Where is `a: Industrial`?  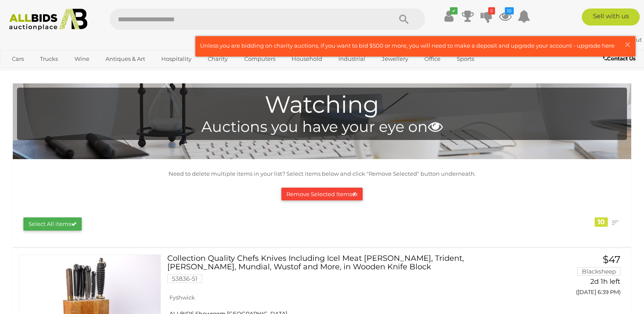 a: Industrial is located at coordinates (352, 59).